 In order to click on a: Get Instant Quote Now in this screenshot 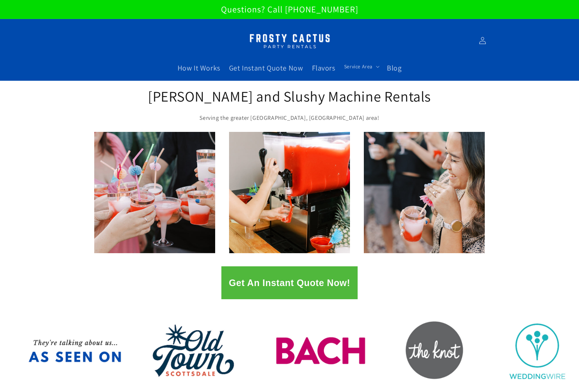, I will do `click(266, 68)`.